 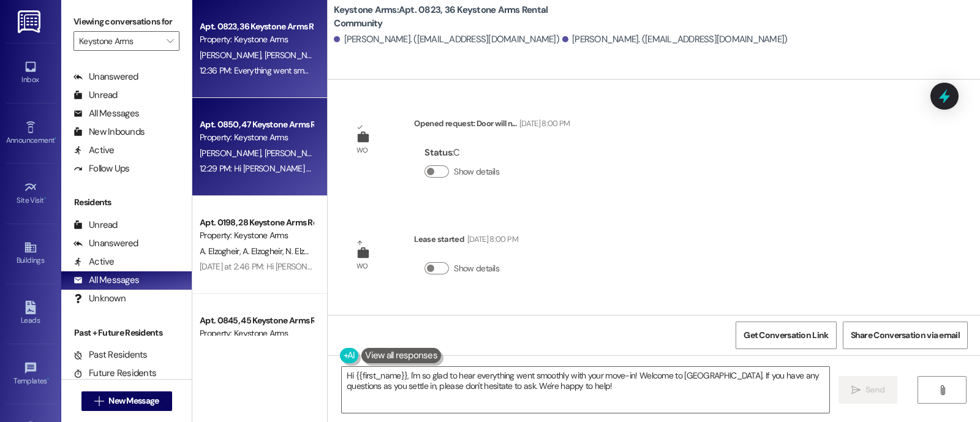 I want to click on span: Share Conversation via email, so click(x=905, y=335).